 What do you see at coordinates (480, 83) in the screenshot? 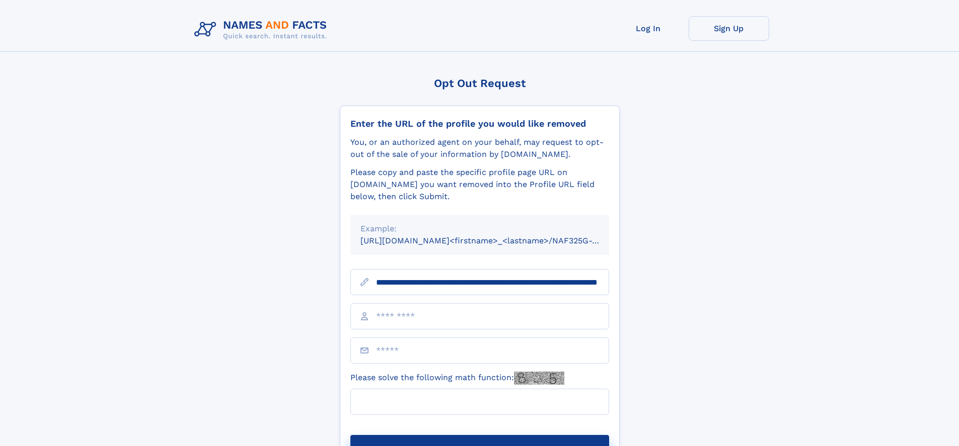
I see `div: Opt Out Request` at bounding box center [480, 83].